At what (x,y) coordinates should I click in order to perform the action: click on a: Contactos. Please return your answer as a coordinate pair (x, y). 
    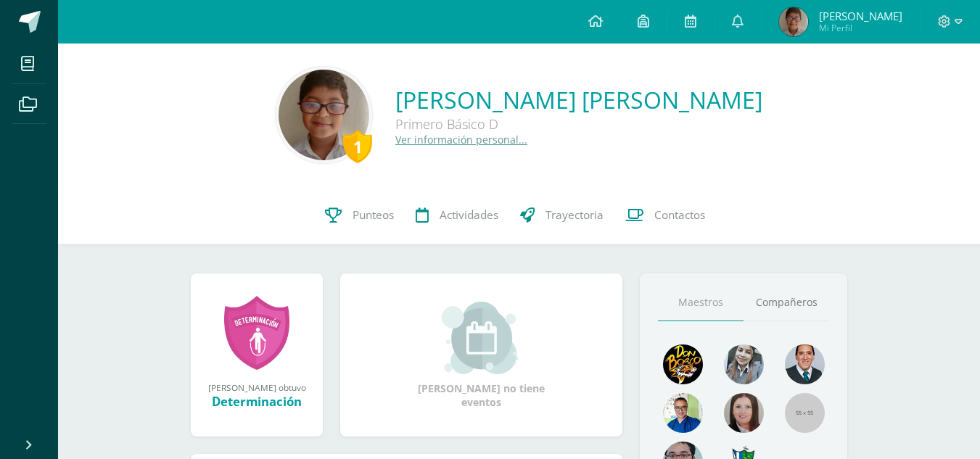
    Looking at the image, I should click on (665, 216).